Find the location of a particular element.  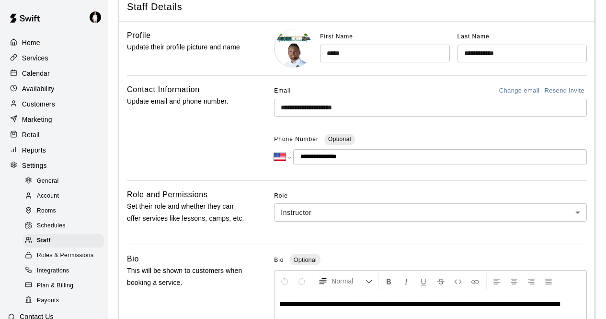

h6: Role and Permissions is located at coordinates (167, 195).